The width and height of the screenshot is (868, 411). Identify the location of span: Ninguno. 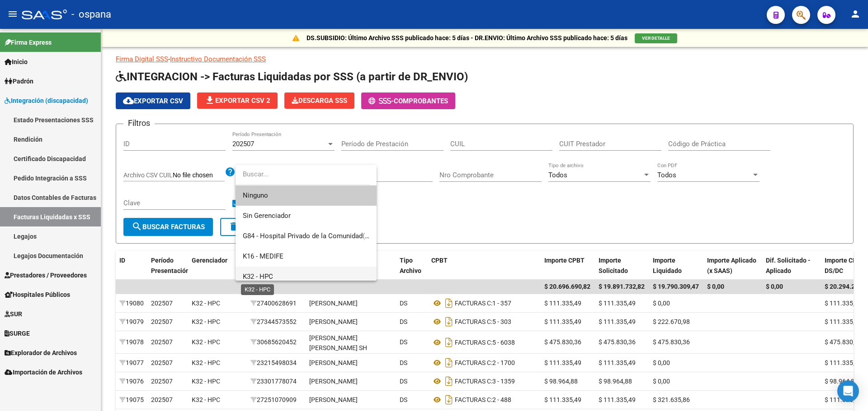
(306, 195).